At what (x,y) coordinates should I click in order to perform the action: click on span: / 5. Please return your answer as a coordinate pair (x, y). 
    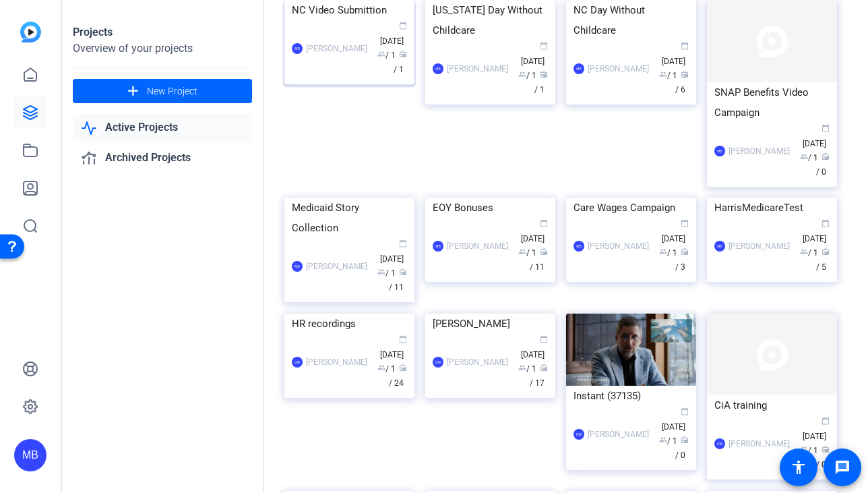
    Looking at the image, I should click on (823, 259).